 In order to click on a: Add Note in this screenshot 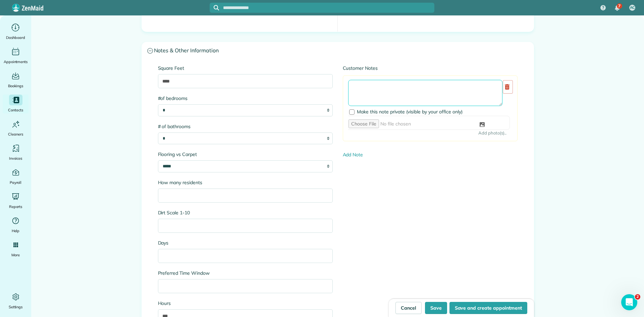, I will do `click(353, 155)`.